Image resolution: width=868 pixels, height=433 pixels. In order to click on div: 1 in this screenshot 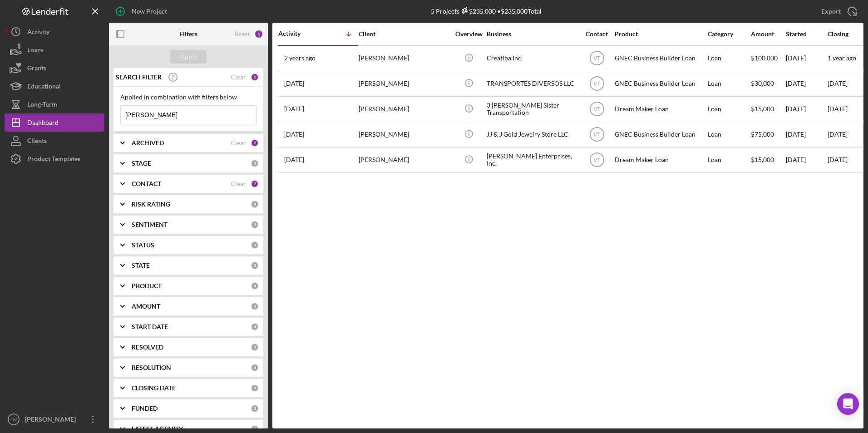, I will do `click(255, 77)`.